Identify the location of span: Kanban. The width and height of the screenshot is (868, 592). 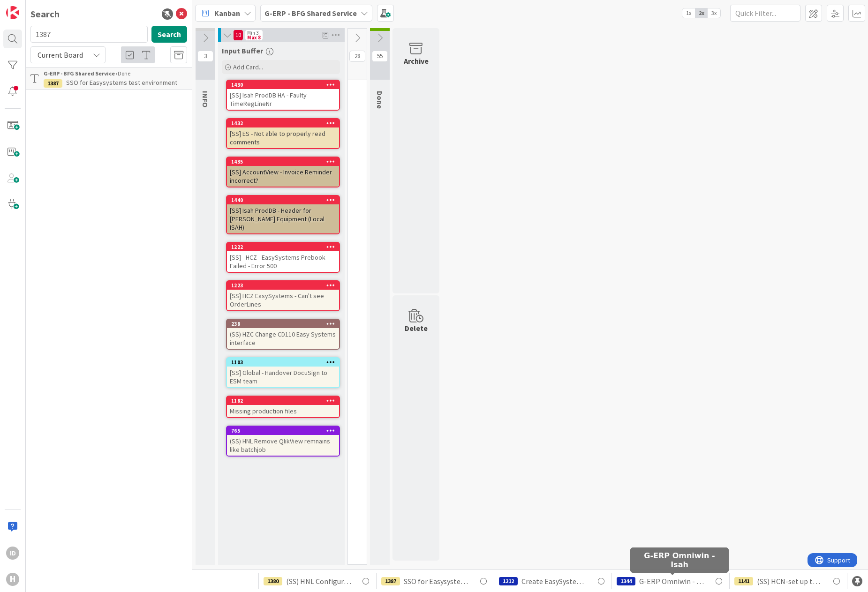
(227, 13).